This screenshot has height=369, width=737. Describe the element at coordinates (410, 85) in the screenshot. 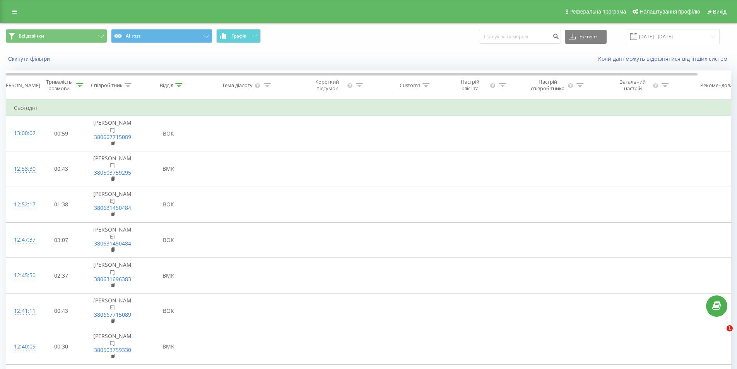

I see `div: Custom1` at that location.